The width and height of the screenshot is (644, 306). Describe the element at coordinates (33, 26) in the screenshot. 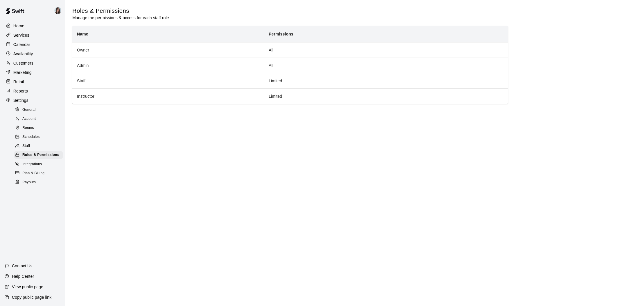

I see `a: Home` at that location.